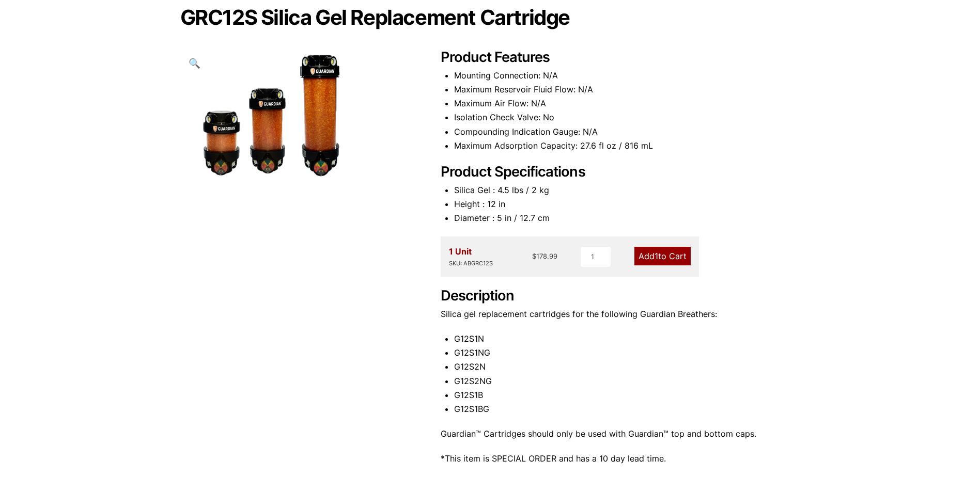 This screenshot has width=980, height=477. Describe the element at coordinates (621, 434) in the screenshot. I see `p: Guardian™ Cartridges should only be used with Guardian™ top and bottom caps.` at that location.